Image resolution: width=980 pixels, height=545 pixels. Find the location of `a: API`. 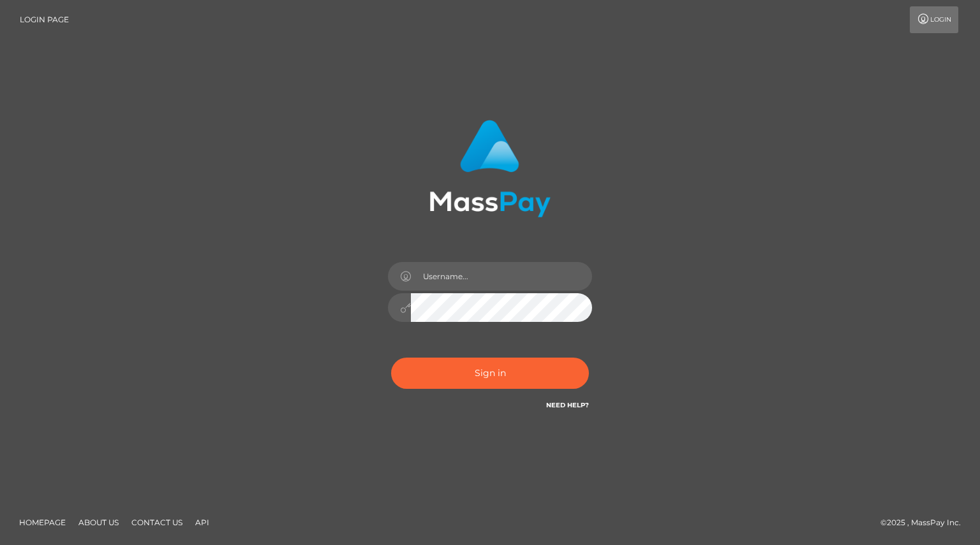

a: API is located at coordinates (202, 522).